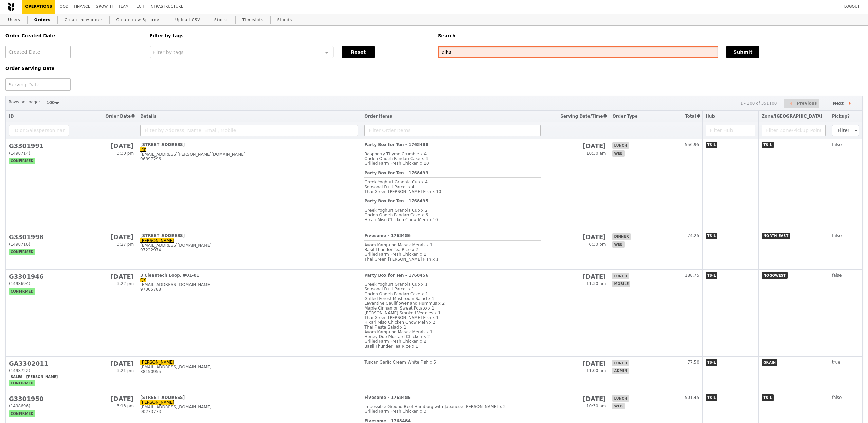  What do you see at coordinates (389, 187) in the screenshot?
I see `span: Seasonal Fruit Parcel x 4` at bounding box center [389, 187].